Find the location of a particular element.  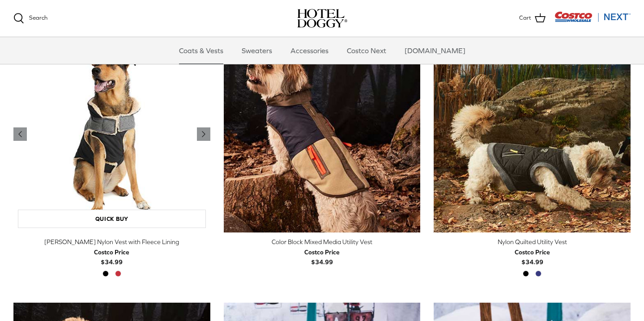

a: Nylon Quilted Utility Vest is located at coordinates (532, 134).